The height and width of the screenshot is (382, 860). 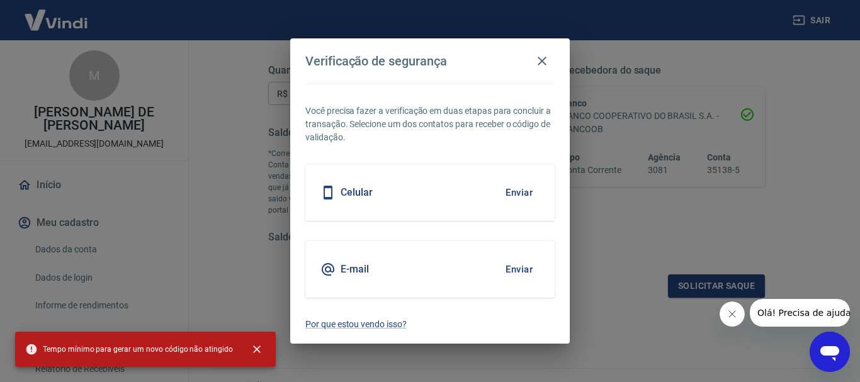 I want to click on span: Tempo mínimo para gerar um novo código não atingido, so click(x=129, y=349).